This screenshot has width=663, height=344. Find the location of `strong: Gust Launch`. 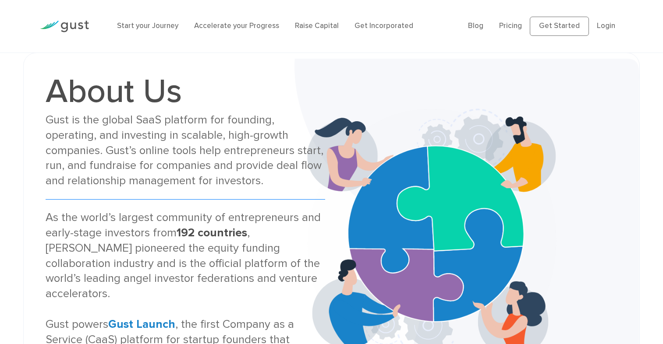

strong: Gust Launch is located at coordinates (141, 324).